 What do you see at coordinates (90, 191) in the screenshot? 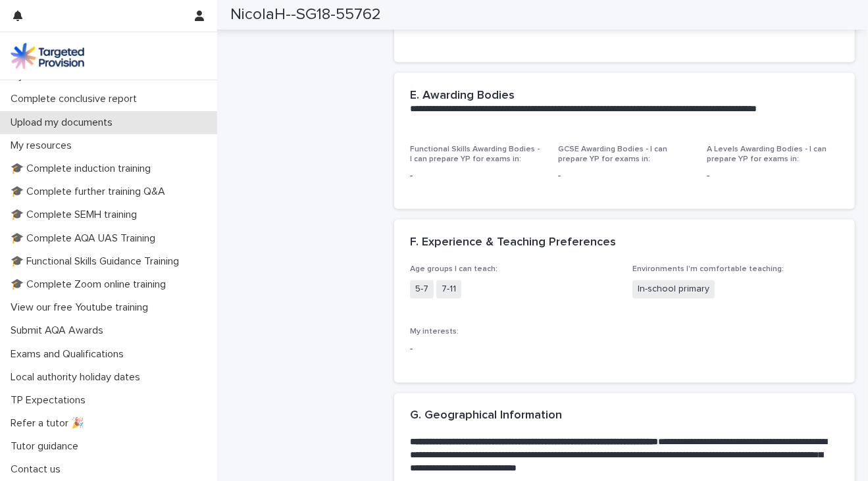
I see `p: 🎓 Complete further training Q&A` at bounding box center [90, 191].